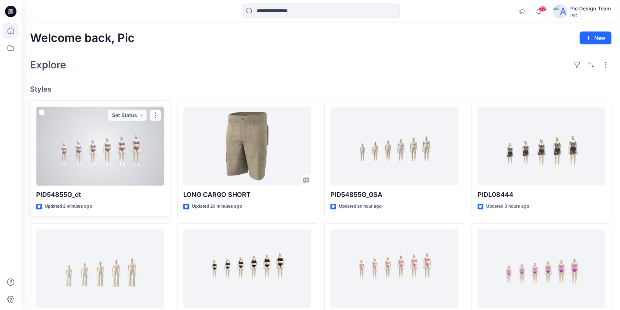 This screenshot has width=620, height=310. What do you see at coordinates (100, 146) in the screenshot?
I see `a: PID54855G_dt` at bounding box center [100, 146].